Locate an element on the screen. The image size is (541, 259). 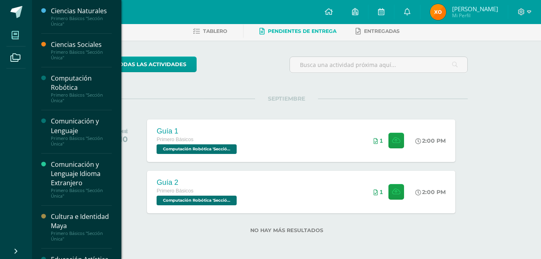
div: Guía 2 is located at coordinates (197, 182).